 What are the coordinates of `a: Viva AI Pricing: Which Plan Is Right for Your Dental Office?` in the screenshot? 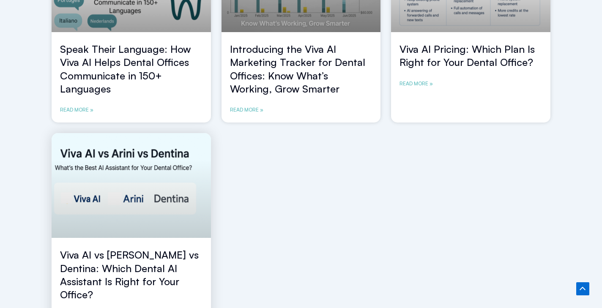 It's located at (467, 55).